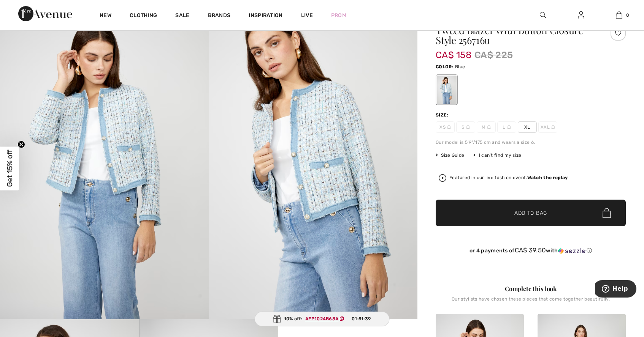  Describe the element at coordinates (443, 115) in the screenshot. I see `div: Size:` at that location.